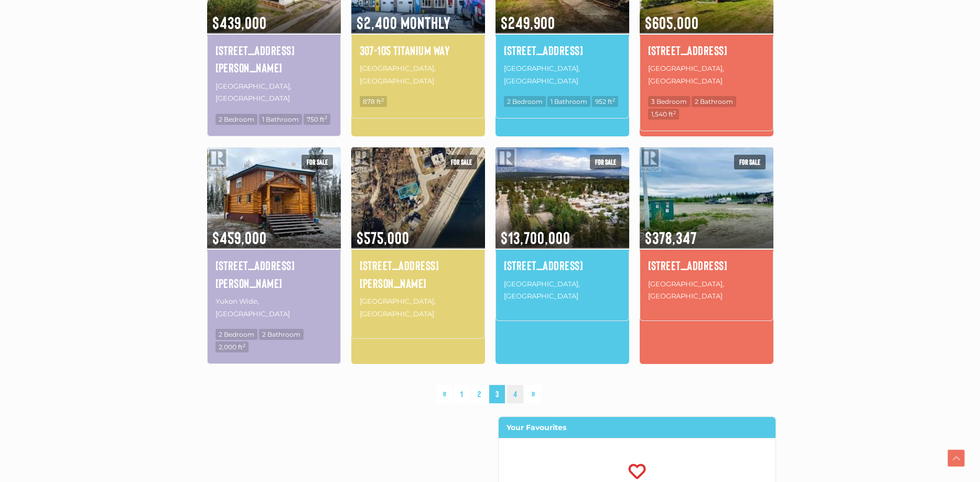 This screenshot has width=980, height=482. What do you see at coordinates (274, 232) in the screenshot?
I see `span: $459,000` at bounding box center [274, 232].